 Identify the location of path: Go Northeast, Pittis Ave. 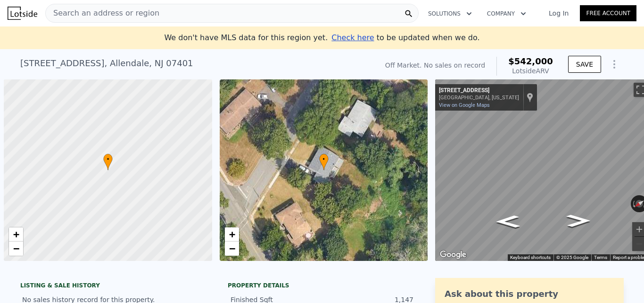
(508, 221).